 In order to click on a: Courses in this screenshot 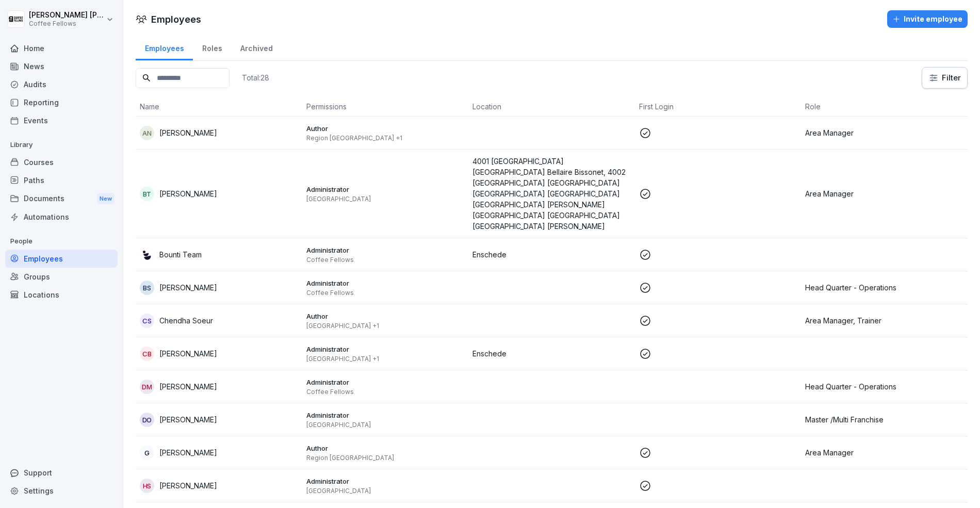, I will do `click(62, 162)`.